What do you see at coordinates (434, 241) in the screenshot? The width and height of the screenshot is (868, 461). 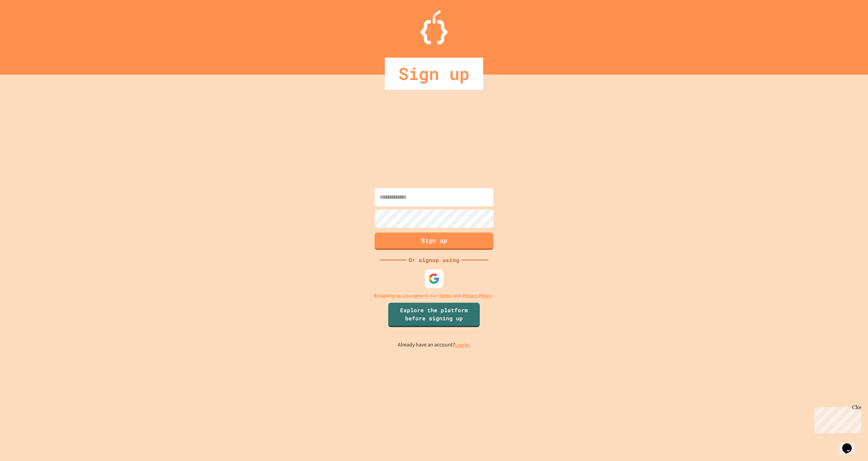 I see `button: Sign up` at bounding box center [434, 241].